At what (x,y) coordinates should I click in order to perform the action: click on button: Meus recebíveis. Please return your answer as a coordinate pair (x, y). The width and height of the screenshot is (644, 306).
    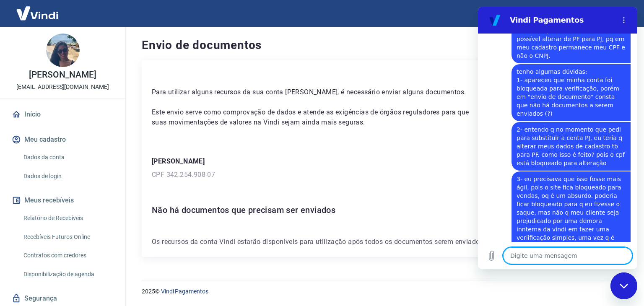
    Looking at the image, I should click on (63, 200).